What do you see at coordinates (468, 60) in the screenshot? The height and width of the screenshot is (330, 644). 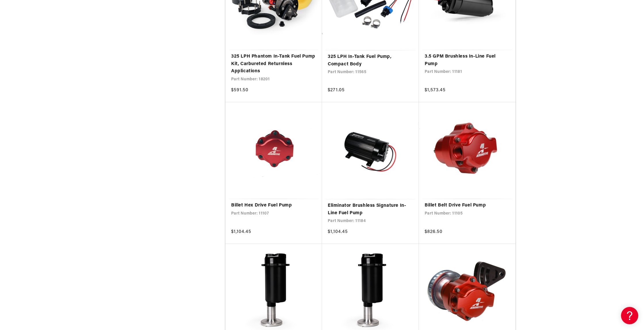 I see `a: 3.5 GPM Brushless In-Line Fuel Pump` at bounding box center [468, 60].